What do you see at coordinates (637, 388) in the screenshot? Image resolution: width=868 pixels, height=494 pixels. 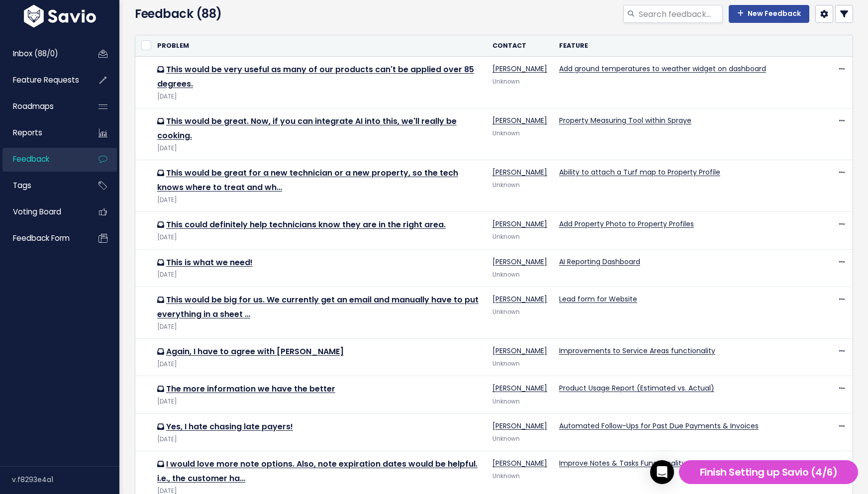 I see `a: Product Usage Report (Estimated vs. Actual)` at bounding box center [637, 388].